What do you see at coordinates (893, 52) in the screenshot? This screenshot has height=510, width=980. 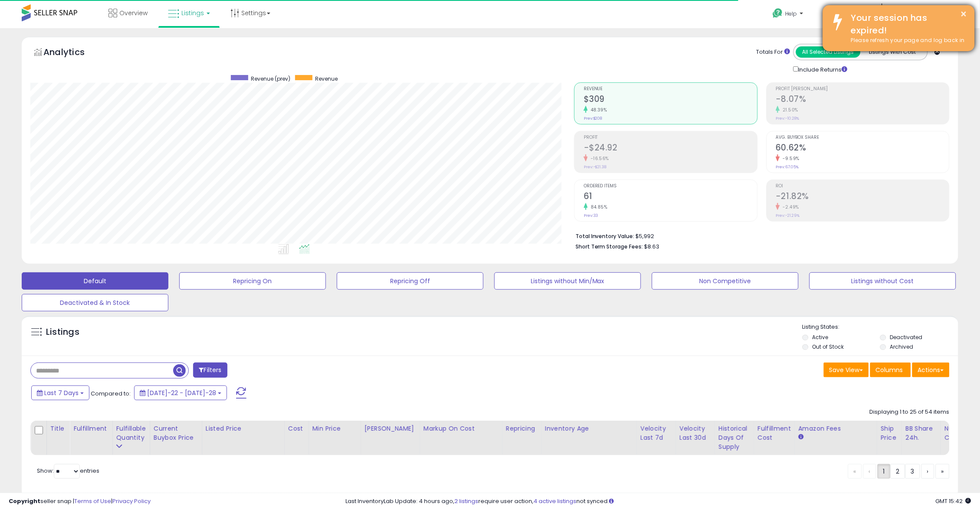 I see `button: Listings With Cost` at bounding box center [893, 52].